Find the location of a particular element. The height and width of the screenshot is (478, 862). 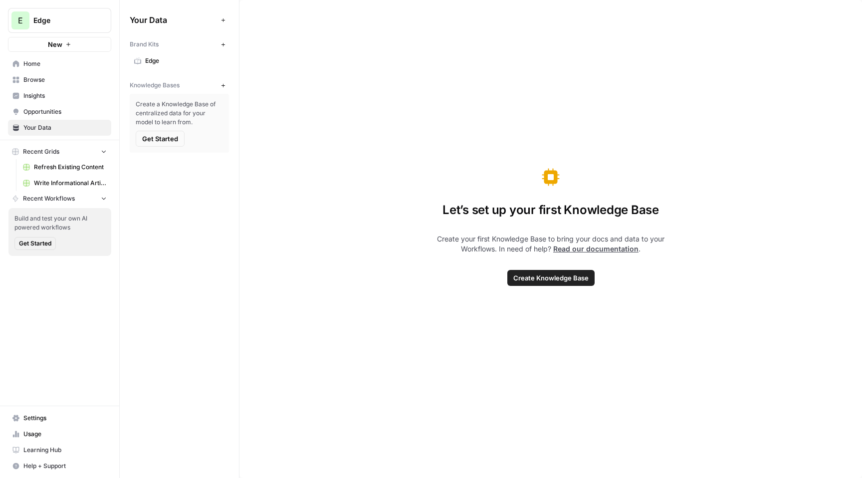

span: Learning Hub is located at coordinates (65, 450).